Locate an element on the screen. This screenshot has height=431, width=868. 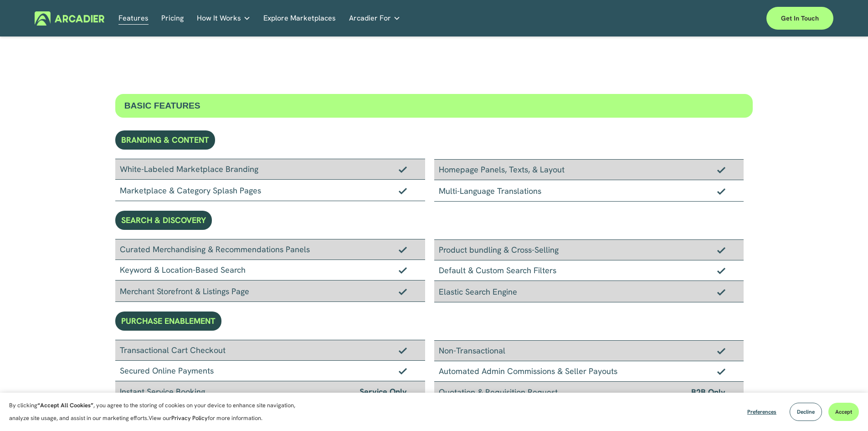
button: Decline is located at coordinates (805, 412).